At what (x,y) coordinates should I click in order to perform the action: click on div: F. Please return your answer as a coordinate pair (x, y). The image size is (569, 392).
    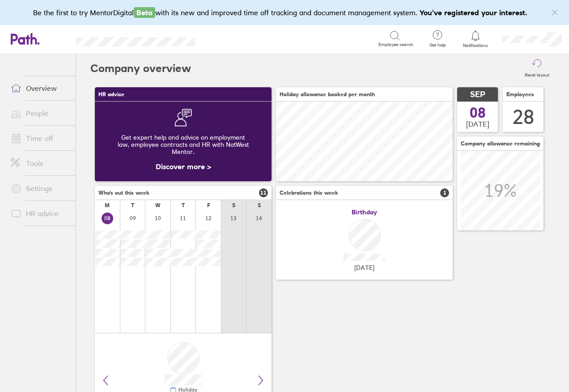
    Looking at the image, I should click on (209, 205).